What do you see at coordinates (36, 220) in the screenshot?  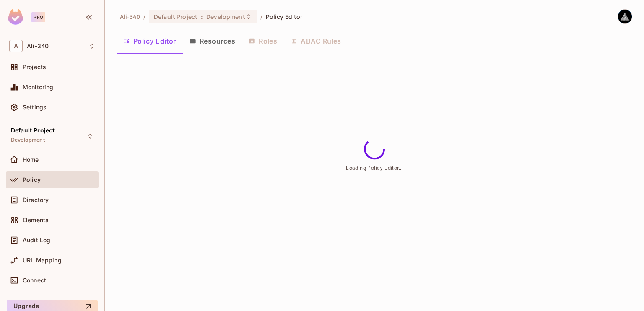 I see `span: Elements` at bounding box center [36, 220].